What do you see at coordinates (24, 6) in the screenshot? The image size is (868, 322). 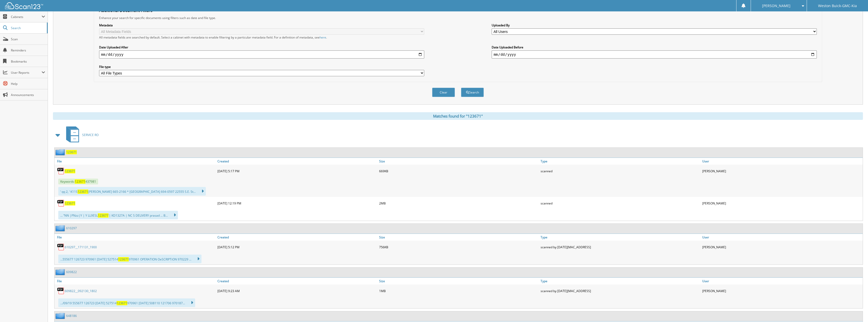 I see `img: scan123-logo-white.svg` at bounding box center [24, 6].